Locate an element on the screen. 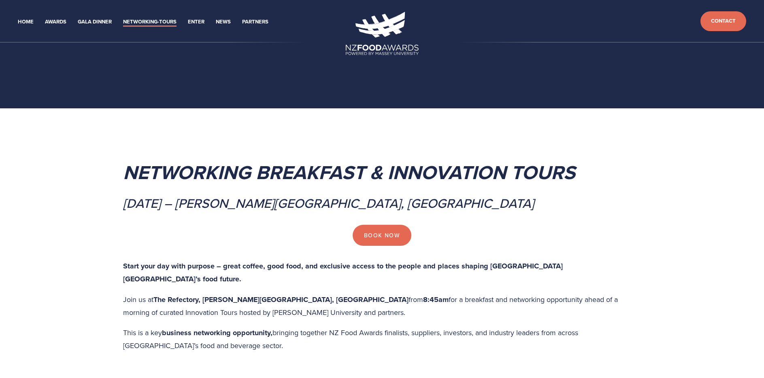 This screenshot has width=764, height=378. a: Contact is located at coordinates (723, 21).